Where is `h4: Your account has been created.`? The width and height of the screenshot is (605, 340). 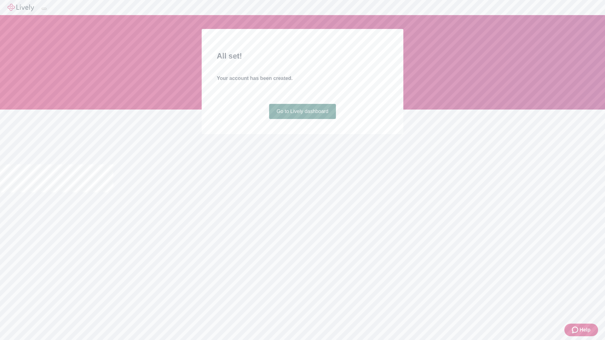
h4: Your account has been created. is located at coordinates (302, 78).